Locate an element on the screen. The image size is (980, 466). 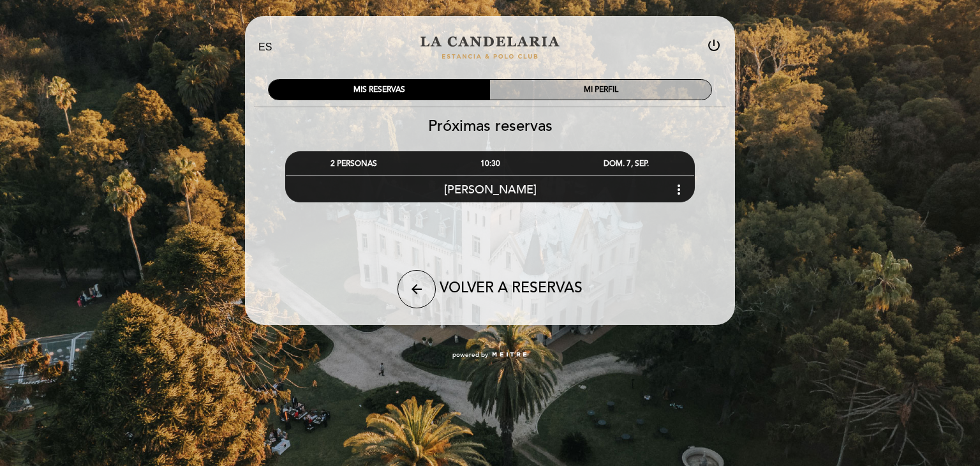
div: MIS RESERVAS is located at coordinates (379, 89).